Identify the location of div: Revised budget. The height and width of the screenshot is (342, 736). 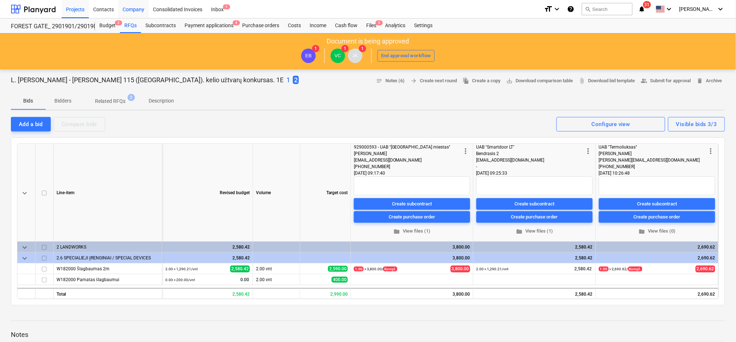
(208, 193).